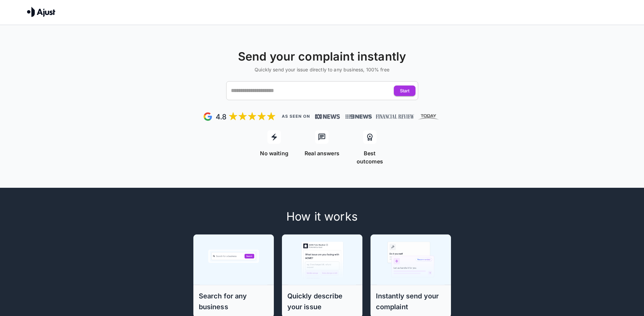  What do you see at coordinates (41, 12) in the screenshot?
I see `img: Ajust` at bounding box center [41, 12].